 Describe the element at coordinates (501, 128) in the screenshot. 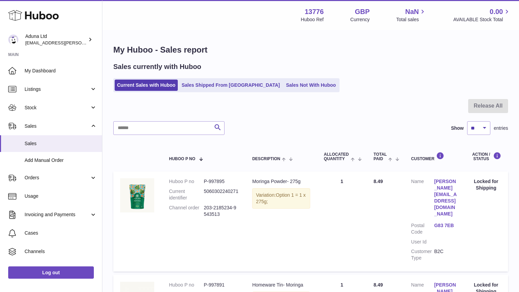

I see `span: entries` at that location.